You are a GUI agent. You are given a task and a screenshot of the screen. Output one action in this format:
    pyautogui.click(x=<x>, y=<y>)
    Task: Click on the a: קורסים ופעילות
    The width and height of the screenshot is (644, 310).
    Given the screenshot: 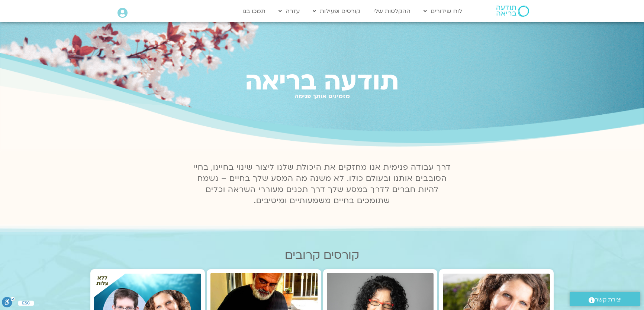 What is the action you would take?
    pyautogui.click(x=336, y=11)
    